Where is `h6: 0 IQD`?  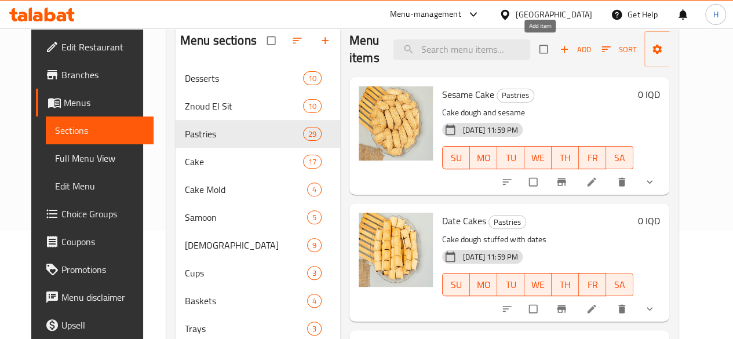
h6: 0 IQD is located at coordinates (649, 221).